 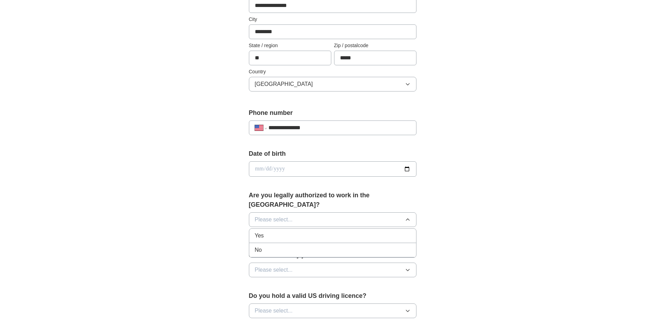 What do you see at coordinates (290, 45) in the screenshot?
I see `label: State / region` at bounding box center [290, 45].